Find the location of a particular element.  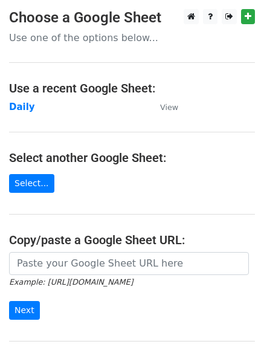

a: View is located at coordinates (163, 107).